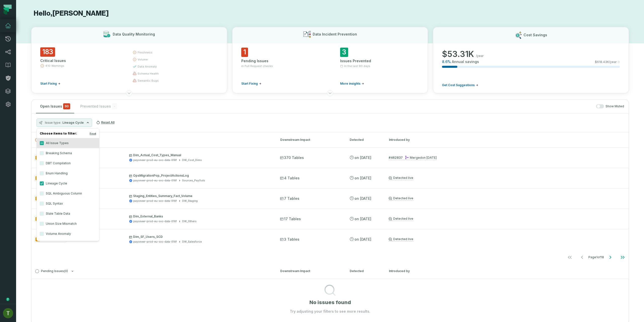 The height and width of the screenshot is (322, 644). I want to click on button: Go to first page, so click(570, 257).